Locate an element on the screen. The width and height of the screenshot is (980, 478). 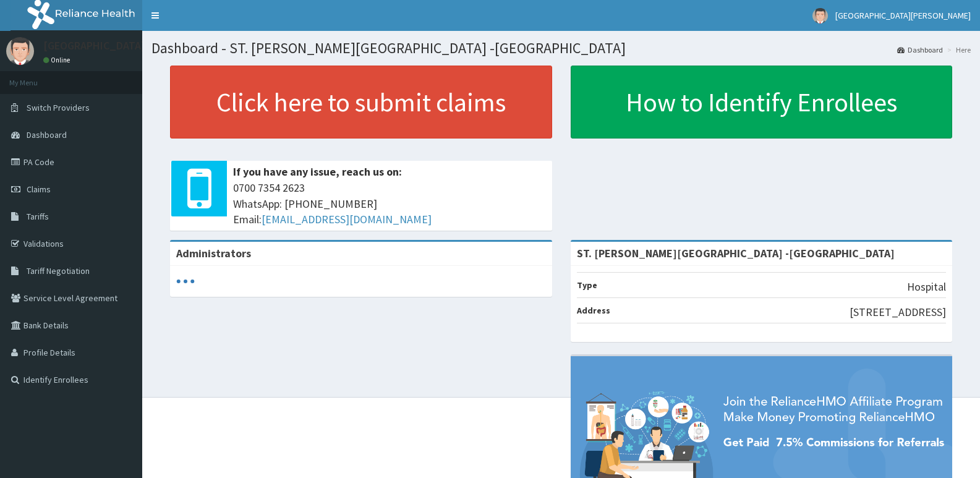
b: Administrators is located at coordinates (214, 253).